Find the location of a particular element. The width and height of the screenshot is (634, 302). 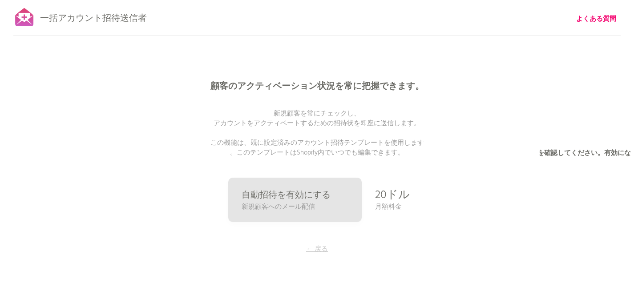

font: 。このテンプレートはShopify内でいつでも編集できます。 is located at coordinates (317, 153).